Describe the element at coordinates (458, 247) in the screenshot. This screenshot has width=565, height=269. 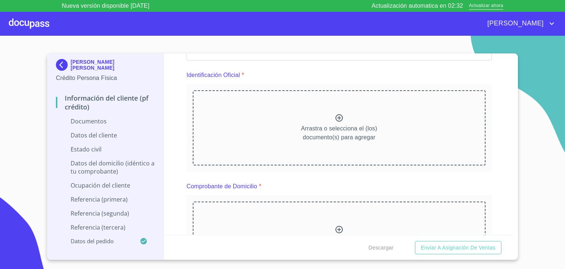
I see `button: Enviar a Asignación de Ventas` at that location.